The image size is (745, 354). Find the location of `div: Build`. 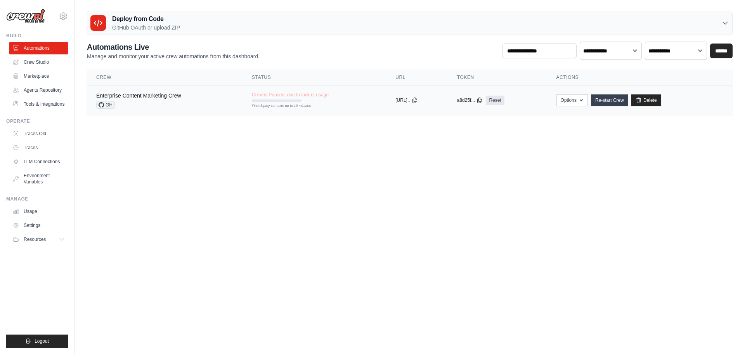

div: Build is located at coordinates (37, 36).